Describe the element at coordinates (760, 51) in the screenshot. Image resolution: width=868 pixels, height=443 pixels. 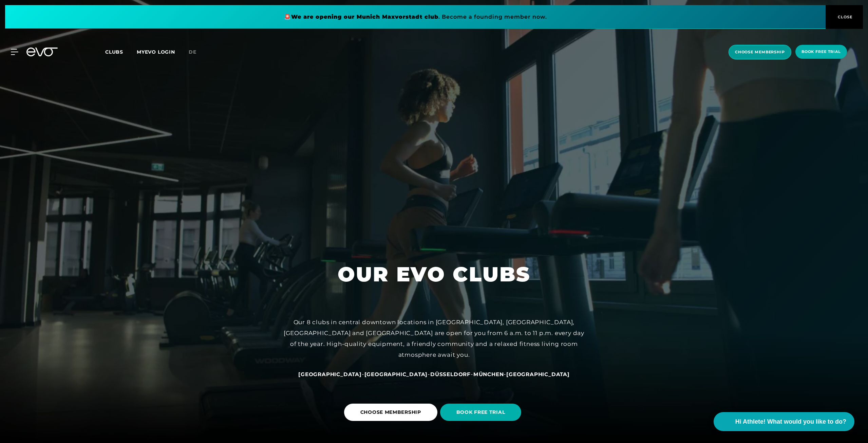
I see `span: choose membership` at that location.